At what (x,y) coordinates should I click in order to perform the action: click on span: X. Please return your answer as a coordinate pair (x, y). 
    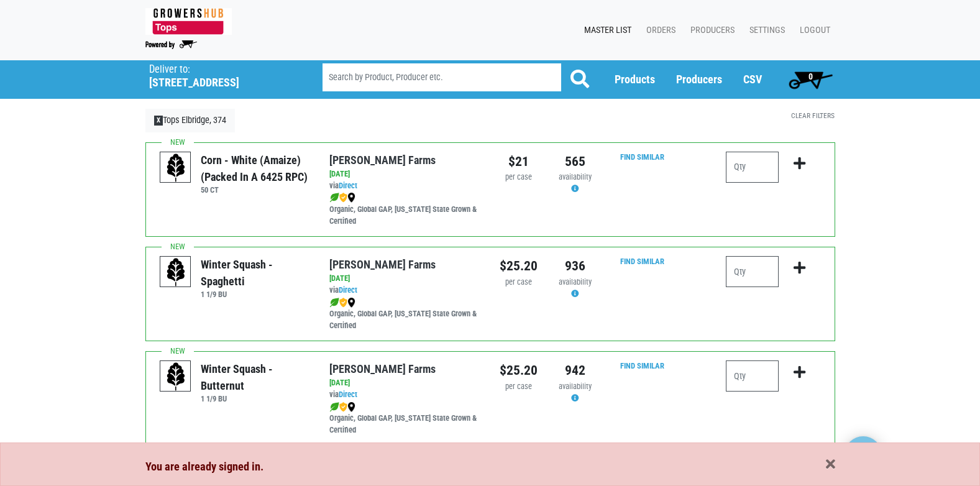
    Looking at the image, I should click on (158, 120).